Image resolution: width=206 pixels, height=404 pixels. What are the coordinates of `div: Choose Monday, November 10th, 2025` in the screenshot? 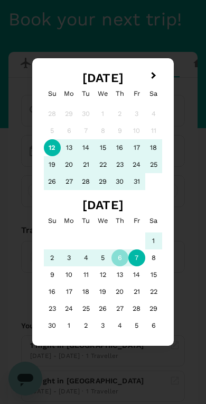 It's located at (69, 275).